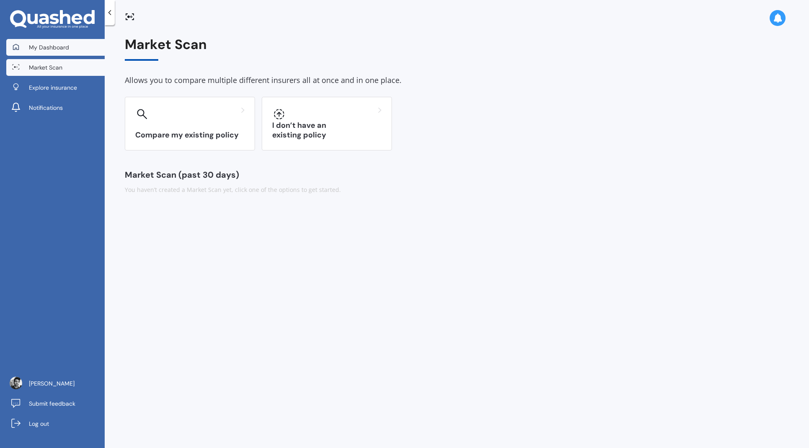 The height and width of the screenshot is (448, 809). What do you see at coordinates (55, 67) in the screenshot?
I see `a: Market Scan` at bounding box center [55, 67].